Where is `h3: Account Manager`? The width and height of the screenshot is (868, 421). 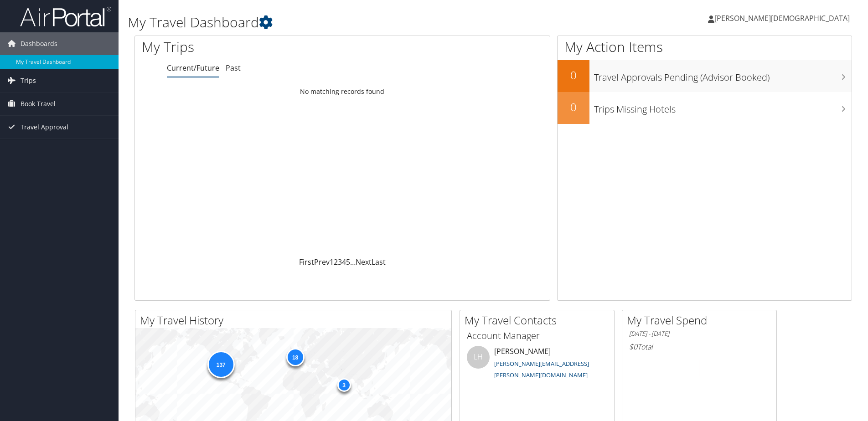 h3: Account Manager is located at coordinates (537, 336).